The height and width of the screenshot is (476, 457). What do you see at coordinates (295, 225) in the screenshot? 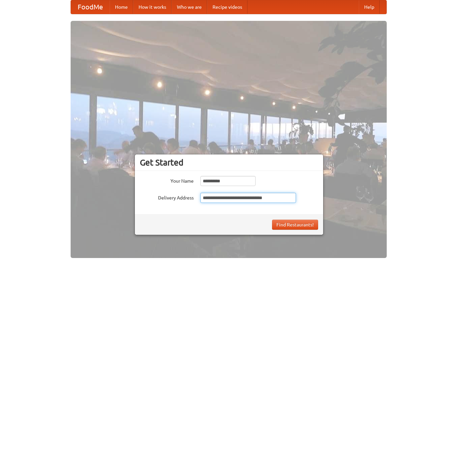
I see `button: Find Restaurants!` at bounding box center [295, 225].